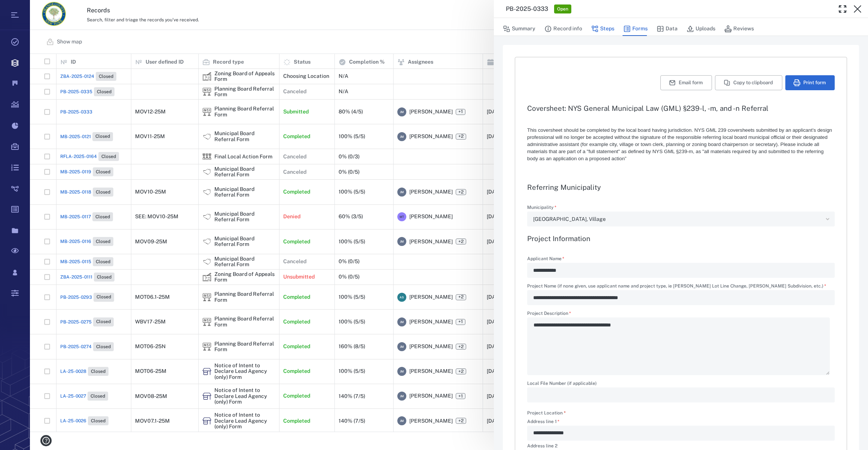 The image size is (868, 450). I want to click on label: Project Description, so click(681, 314).